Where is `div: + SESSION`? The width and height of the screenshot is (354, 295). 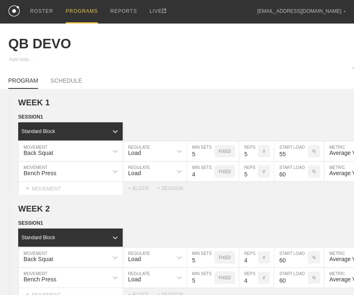
div: + SESSION is located at coordinates (174, 189).